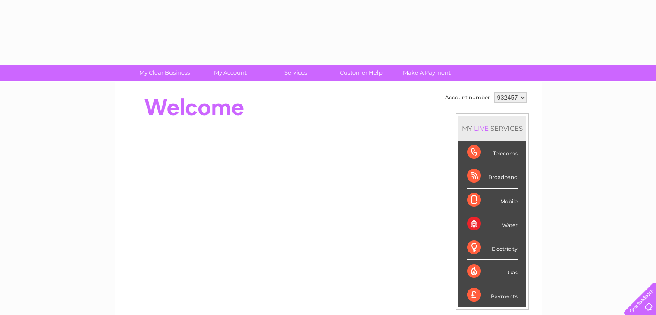 The image size is (656, 315). What do you see at coordinates (230, 72) in the screenshot?
I see `a: My Account` at bounding box center [230, 72].